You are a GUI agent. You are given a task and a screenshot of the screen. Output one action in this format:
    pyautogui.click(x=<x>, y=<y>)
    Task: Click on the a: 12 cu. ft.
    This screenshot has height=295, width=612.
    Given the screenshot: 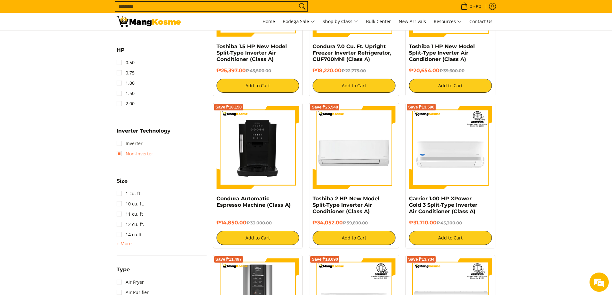 What is the action you would take?
    pyautogui.click(x=130, y=225)
    